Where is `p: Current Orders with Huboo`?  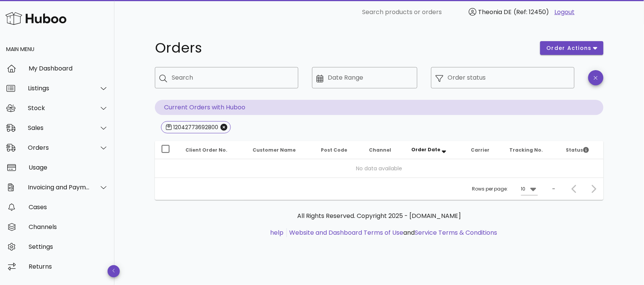 p: Current Orders with Huboo is located at coordinates (379, 107).